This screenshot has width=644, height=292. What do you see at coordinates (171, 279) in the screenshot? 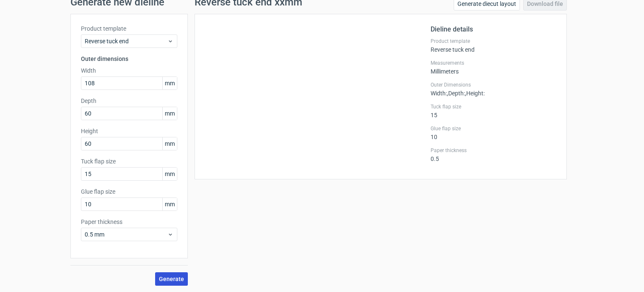
I see `button: Generate` at bounding box center [171, 279].